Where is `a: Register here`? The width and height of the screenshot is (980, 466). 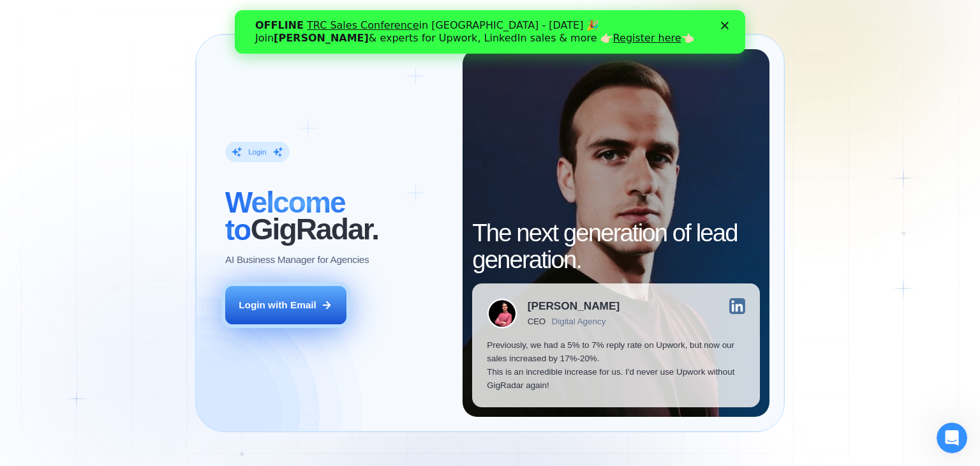 a: Register here is located at coordinates (412, 28).